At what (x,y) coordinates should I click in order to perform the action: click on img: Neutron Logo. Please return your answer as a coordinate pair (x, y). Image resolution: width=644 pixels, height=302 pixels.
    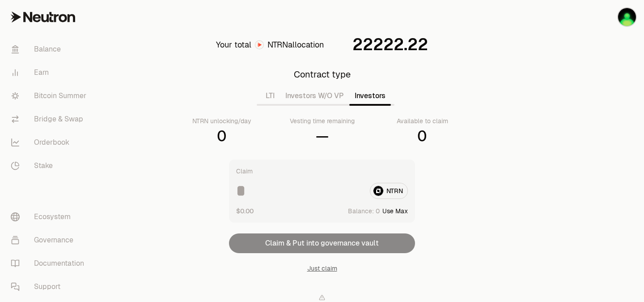
    Looking at the image, I should click on (259, 45).